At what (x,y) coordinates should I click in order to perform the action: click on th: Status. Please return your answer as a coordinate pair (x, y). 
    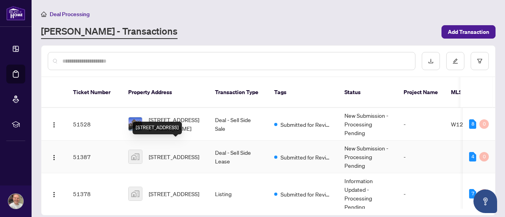
    Looking at the image, I should click on (367, 93).